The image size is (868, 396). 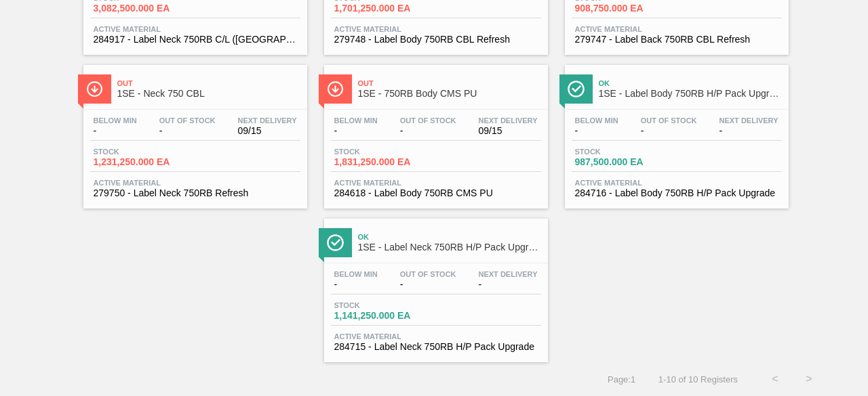 I want to click on span: 279748 - Label Body 750RB CBL Refresh, so click(x=437, y=39).